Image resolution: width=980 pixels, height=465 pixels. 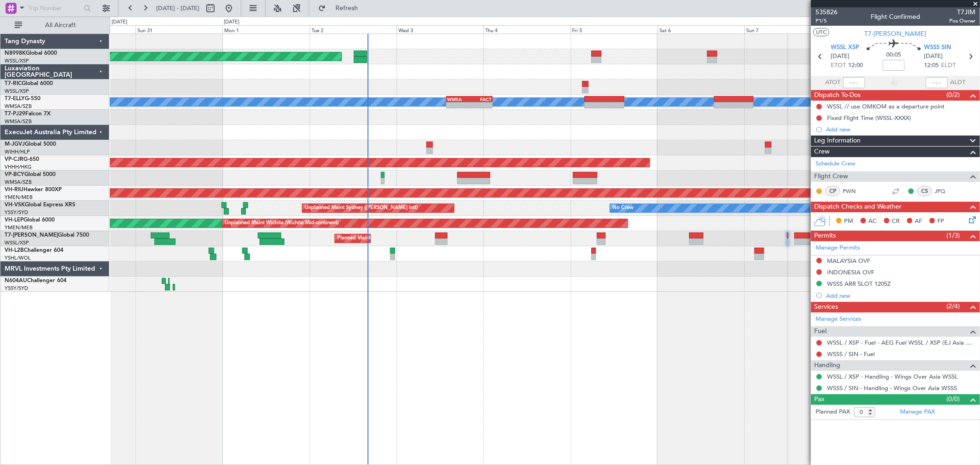 What do you see at coordinates (826, 21) in the screenshot?
I see `span: P1/5` at bounding box center [826, 21].